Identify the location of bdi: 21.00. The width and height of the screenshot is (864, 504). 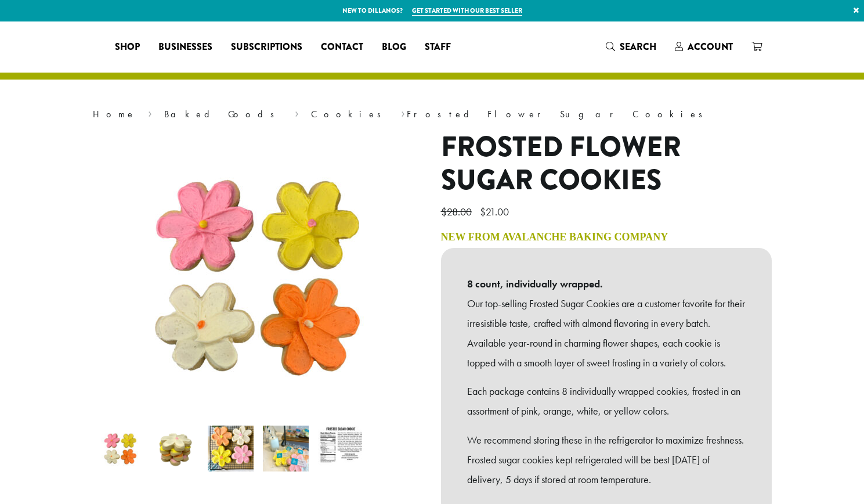
(495, 211).